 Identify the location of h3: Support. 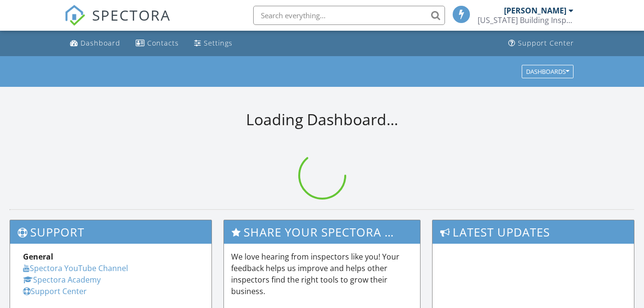
(110, 232).